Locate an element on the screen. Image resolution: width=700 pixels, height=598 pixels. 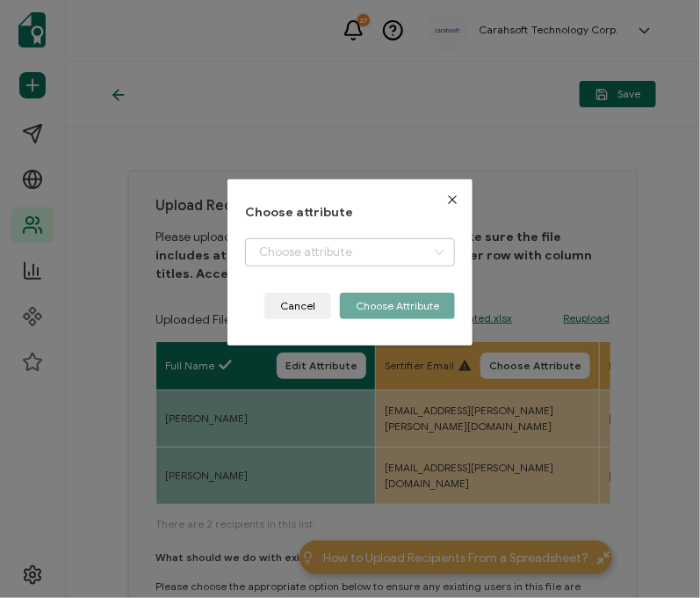
h1: Choose attribute is located at coordinates (350, 212).